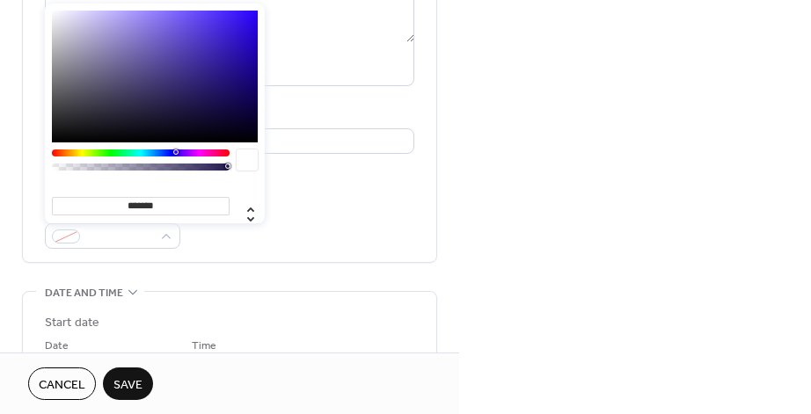  I want to click on span: Save, so click(128, 385).